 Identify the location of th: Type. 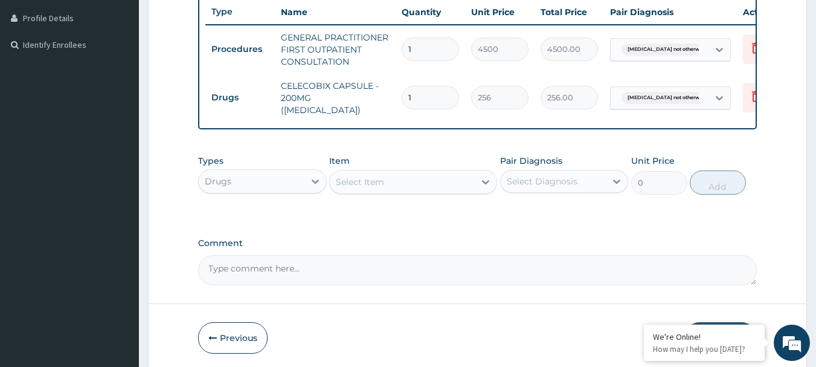
(240, 11).